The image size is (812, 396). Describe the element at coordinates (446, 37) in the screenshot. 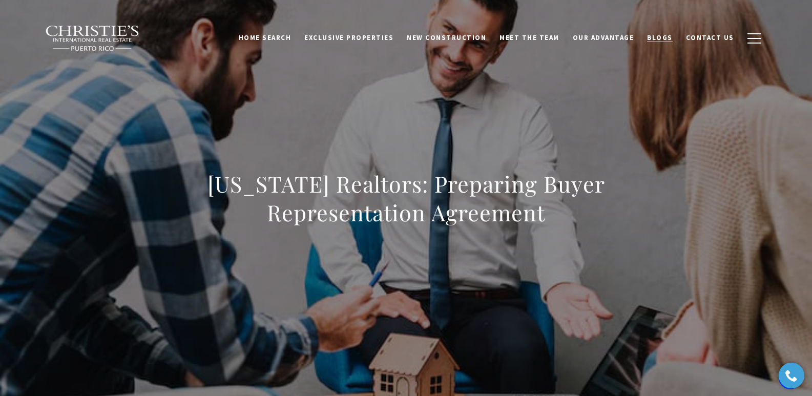

I see `span: New Construction` at that location.